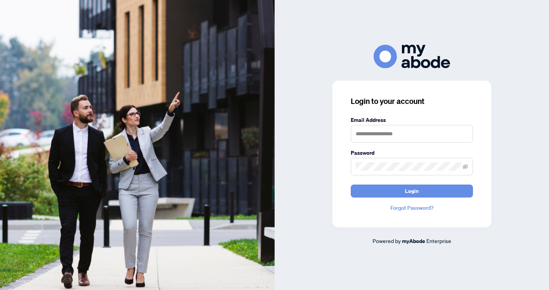  I want to click on label: Password, so click(412, 153).